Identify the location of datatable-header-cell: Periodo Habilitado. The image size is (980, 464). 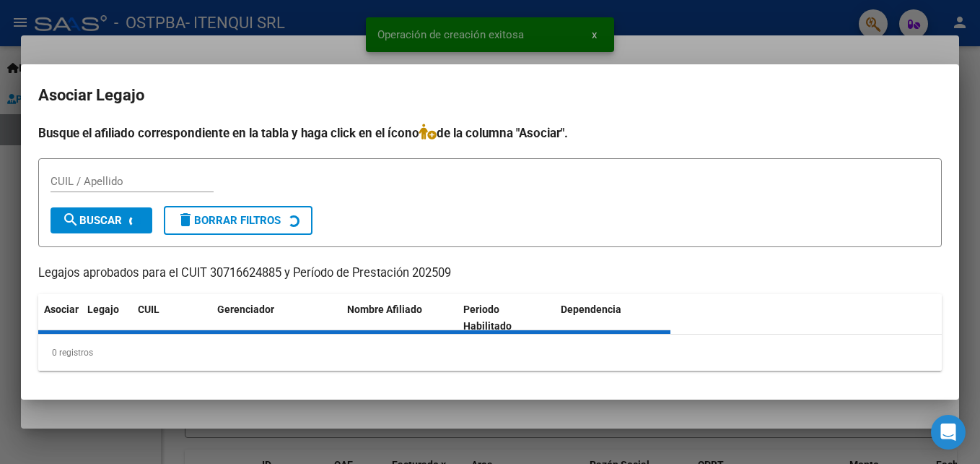
(507, 318).